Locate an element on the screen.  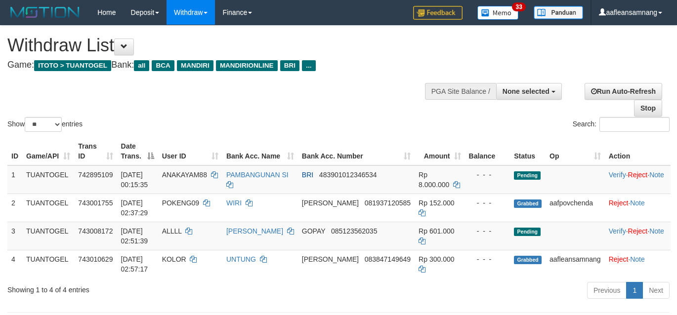
span: Copy 483901012346534 to clipboard is located at coordinates (348, 175).